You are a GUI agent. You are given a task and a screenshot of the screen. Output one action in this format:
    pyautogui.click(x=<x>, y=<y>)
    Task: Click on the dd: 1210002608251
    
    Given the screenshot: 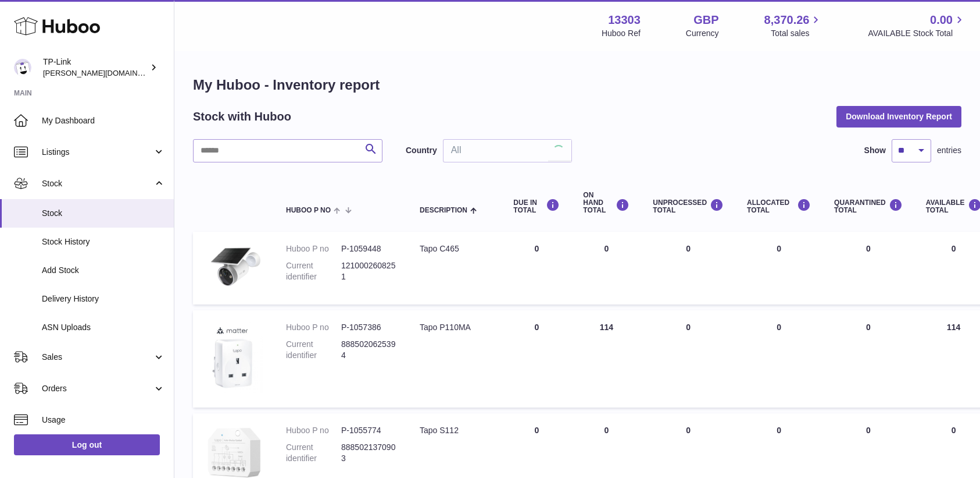 What is the action you would take?
    pyautogui.click(x=369, y=271)
    